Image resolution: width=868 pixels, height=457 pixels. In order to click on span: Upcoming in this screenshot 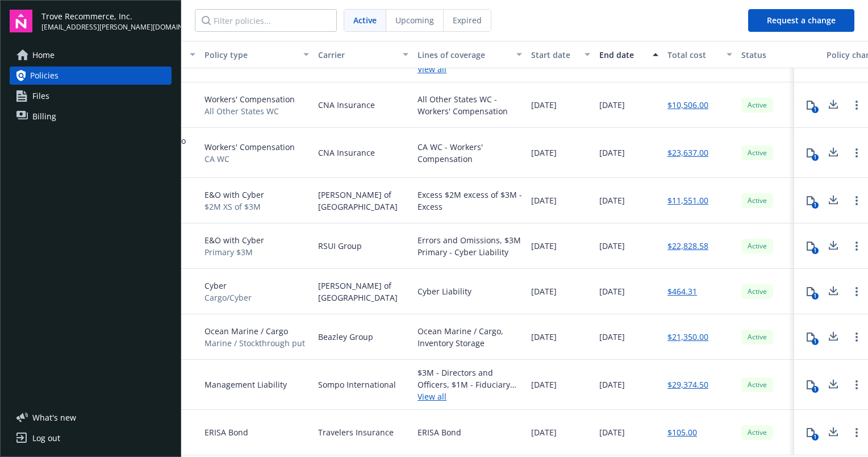, I will do `click(414, 20)`.